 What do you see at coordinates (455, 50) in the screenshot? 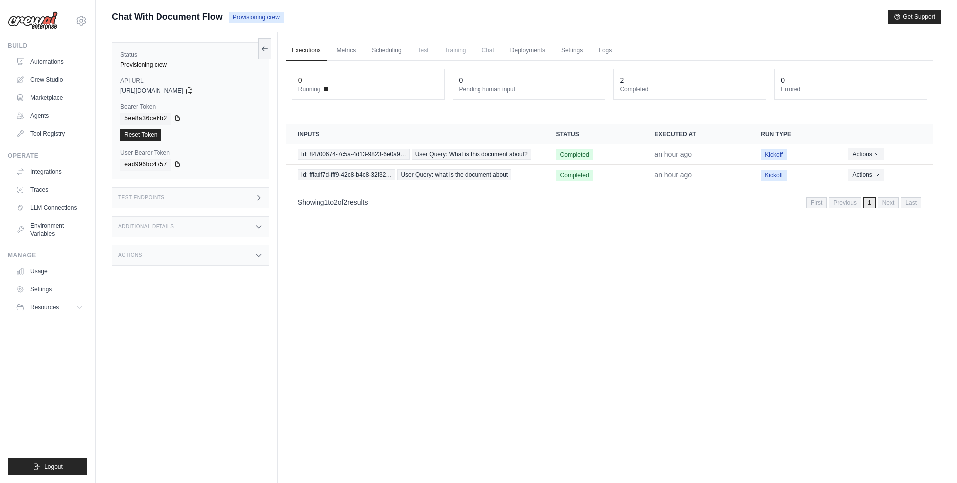
I see `span: Training is not available until the deployment is complete` at bounding box center [455, 50].